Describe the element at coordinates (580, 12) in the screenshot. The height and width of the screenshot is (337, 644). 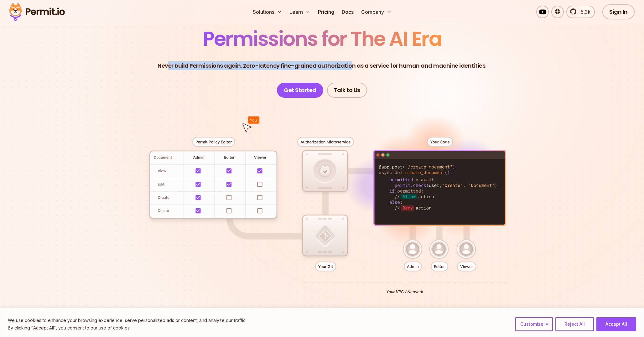
I see `a: 5.3k` at that location.